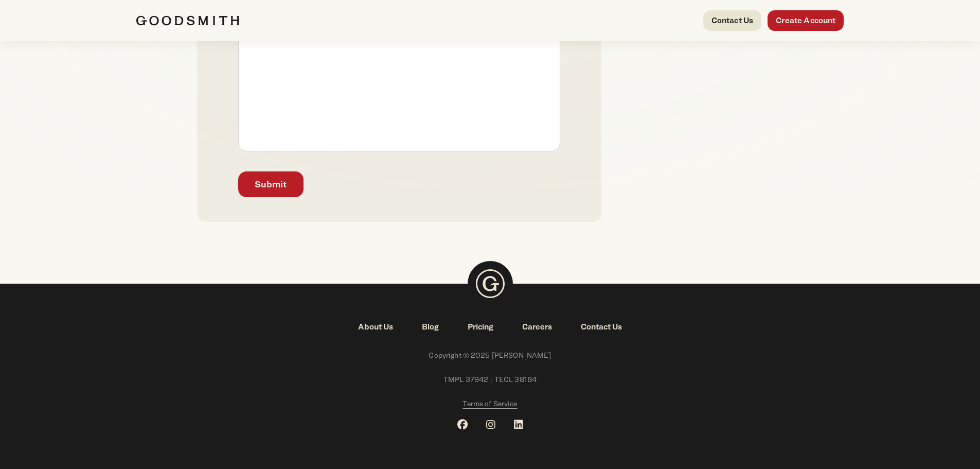 The height and width of the screenshot is (469, 980). I want to click on a: Create Account, so click(805, 21).